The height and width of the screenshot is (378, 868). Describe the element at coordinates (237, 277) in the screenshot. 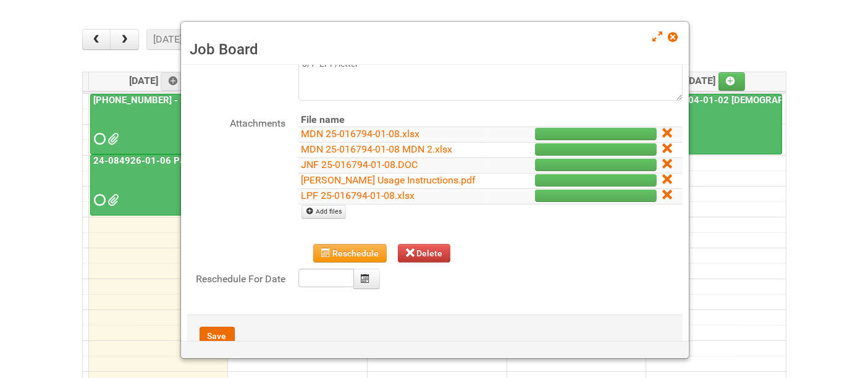

I see `label: Reschedule For Date` at that location.